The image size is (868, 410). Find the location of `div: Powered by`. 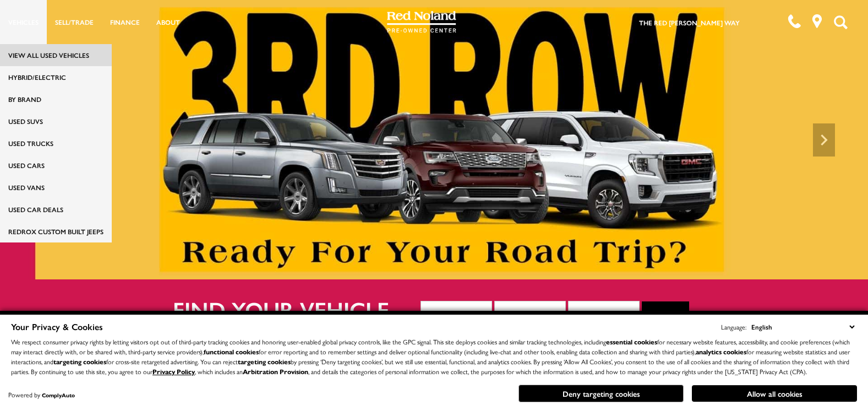

div: Powered by is located at coordinates (41, 394).